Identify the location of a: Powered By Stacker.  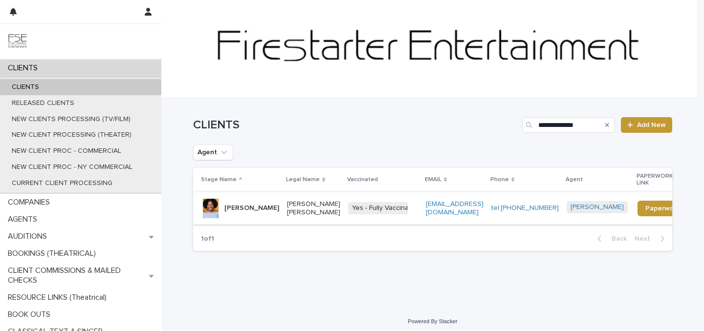
(432, 322).